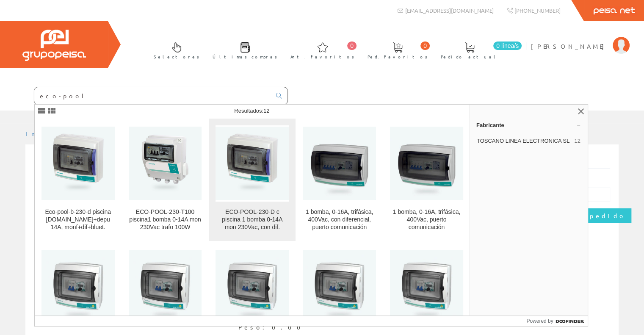 The height and width of the screenshot is (335, 644). Describe the element at coordinates (176, 57) in the screenshot. I see `span: Selectores` at that location.